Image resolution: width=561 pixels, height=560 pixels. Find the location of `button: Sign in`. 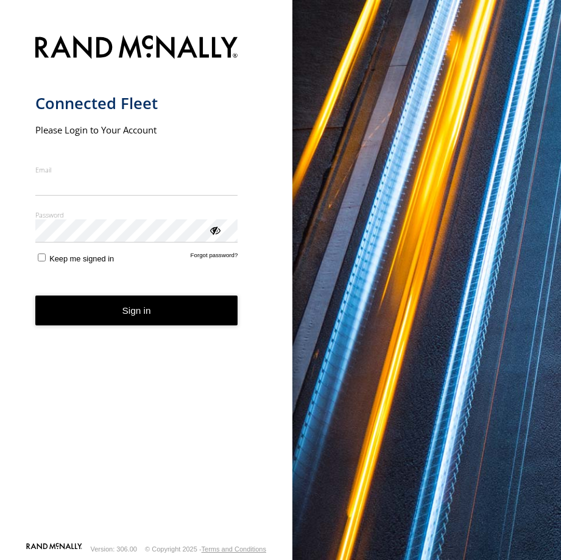

button: Sign in is located at coordinates (136, 310).